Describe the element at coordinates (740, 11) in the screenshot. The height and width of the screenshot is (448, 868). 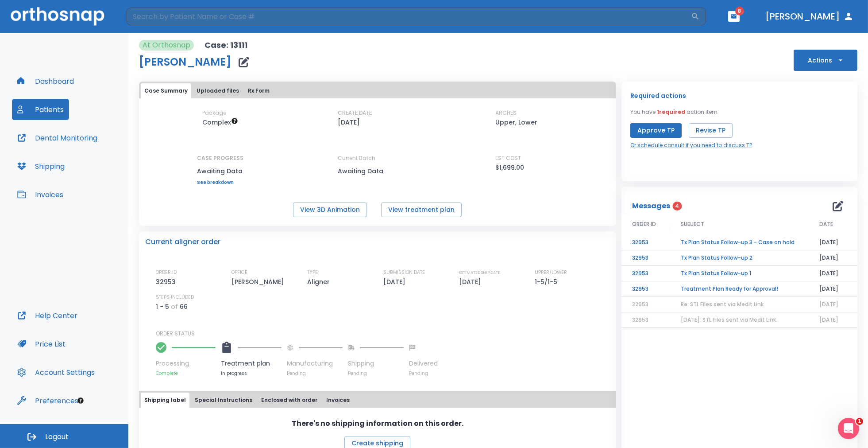
I see `span: 8` at that location.